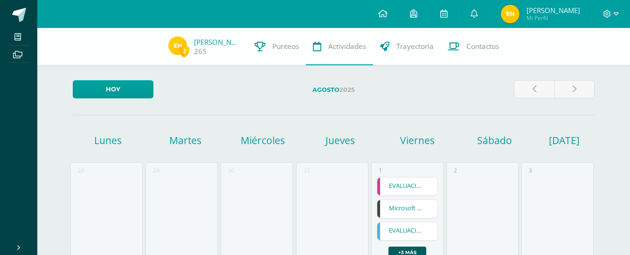  Describe the element at coordinates (340, 140) in the screenshot. I see `h1: Jueves` at that location.